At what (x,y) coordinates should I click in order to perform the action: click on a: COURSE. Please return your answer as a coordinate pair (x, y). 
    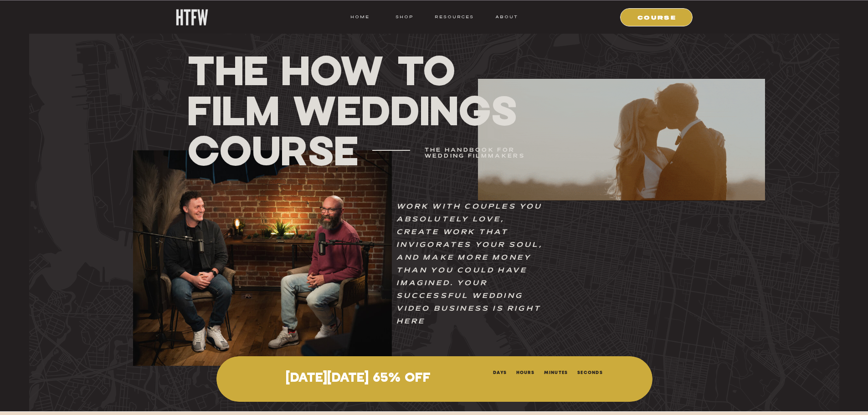
    Looking at the image, I should click on (657, 17).